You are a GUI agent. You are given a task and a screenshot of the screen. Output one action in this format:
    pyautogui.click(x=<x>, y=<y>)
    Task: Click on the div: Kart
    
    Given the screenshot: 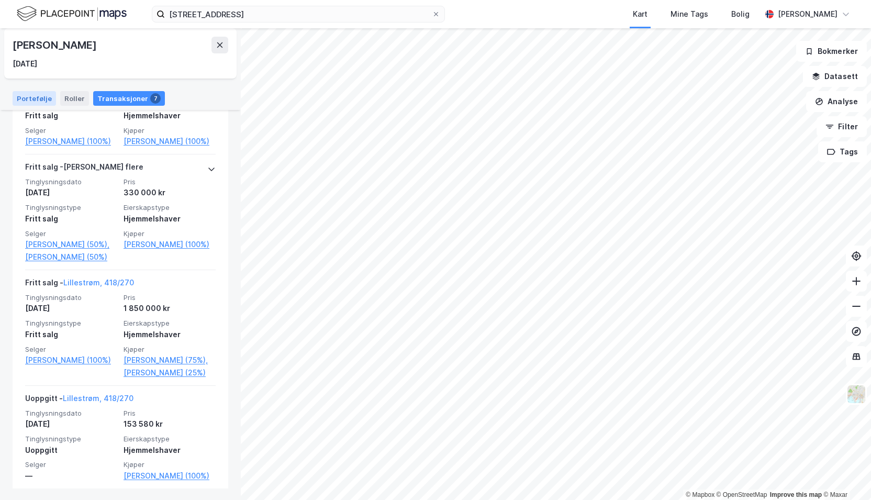 What is the action you would take?
    pyautogui.click(x=640, y=14)
    